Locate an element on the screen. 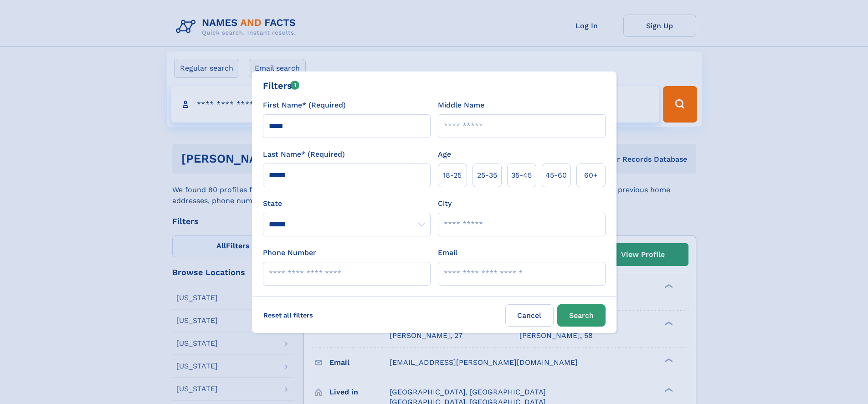  label: Reset all filters is located at coordinates (288, 315).